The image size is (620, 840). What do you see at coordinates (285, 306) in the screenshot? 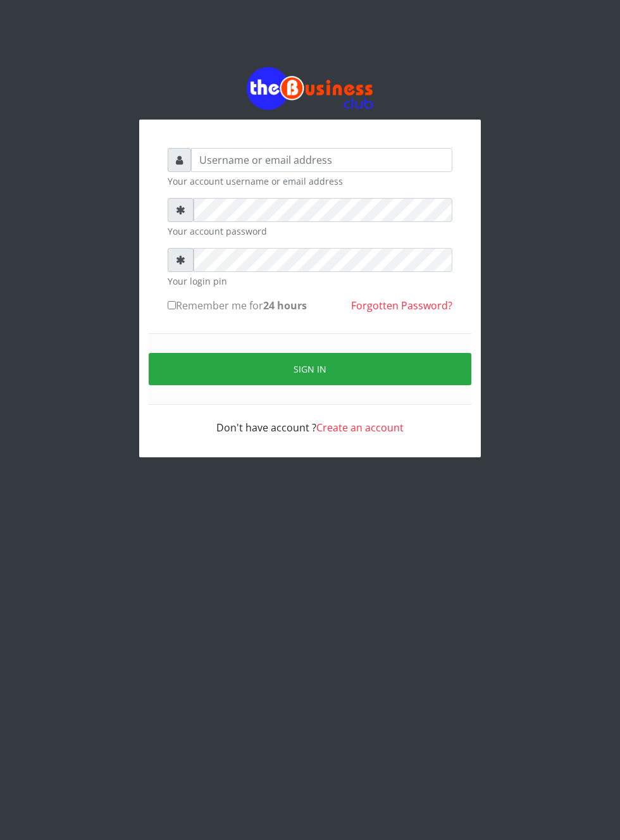
I see `b: 24 hours` at bounding box center [285, 306].